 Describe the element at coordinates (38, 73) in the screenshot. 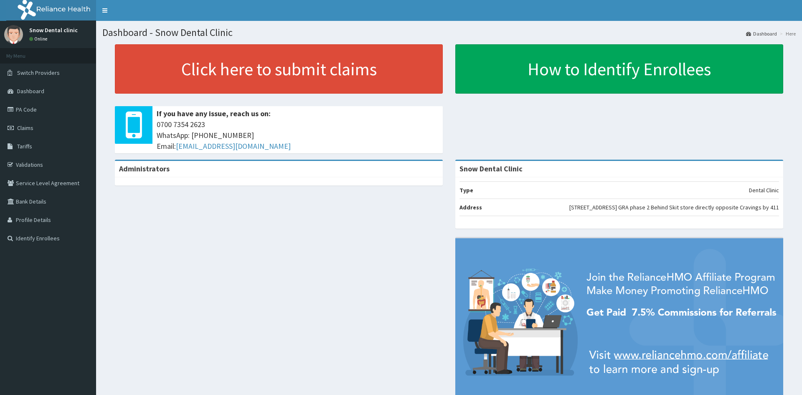

I see `span: Switch Providers` at that location.